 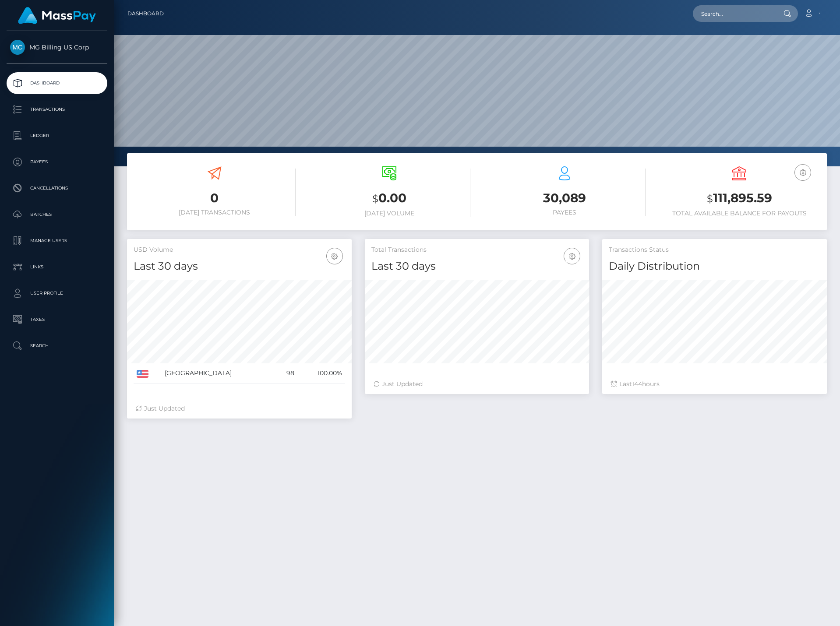 I want to click on p: Dashboard, so click(x=57, y=83).